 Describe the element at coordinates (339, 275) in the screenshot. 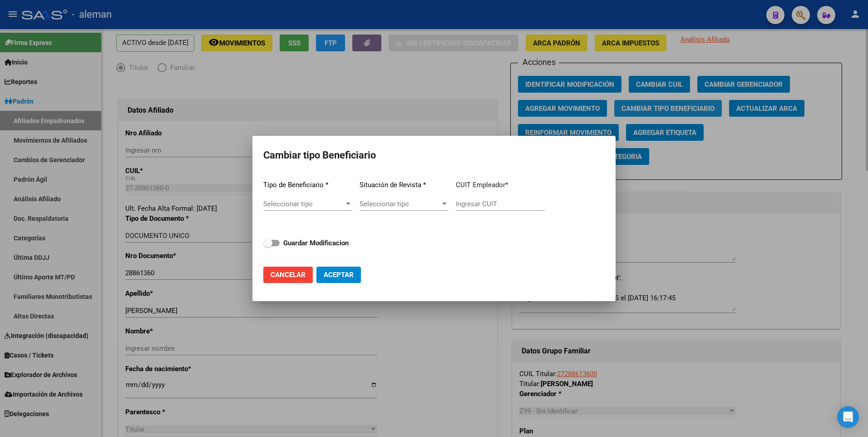

I see `span: Aceptar` at that location.